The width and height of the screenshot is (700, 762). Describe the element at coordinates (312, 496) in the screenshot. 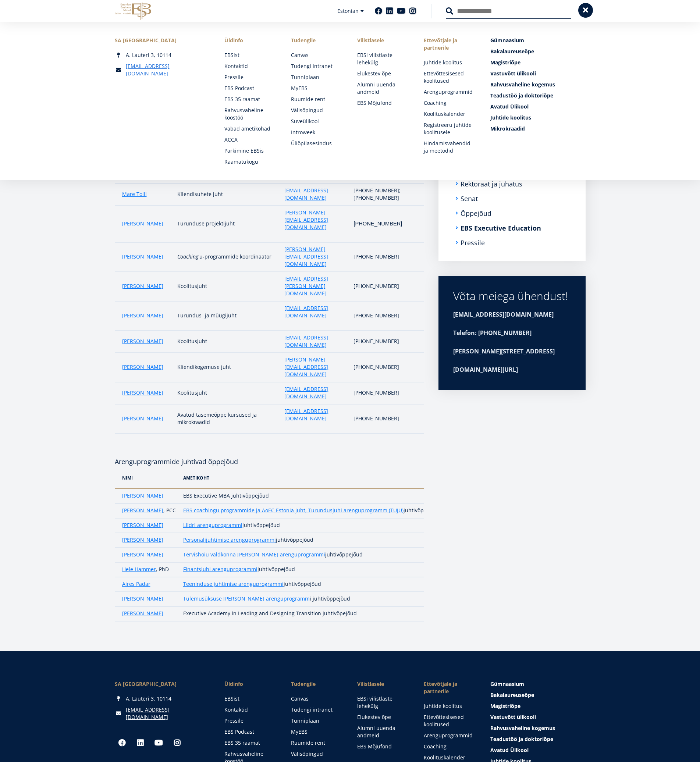

I see `p: EBS Executive MBA juhtivõppejõud` at that location.